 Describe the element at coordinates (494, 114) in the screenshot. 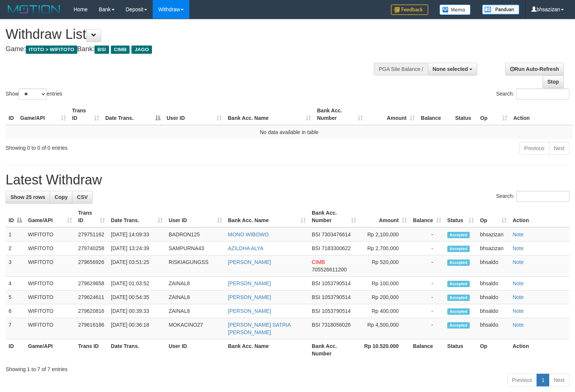

I see `th: Op: activate to sort column ascending` at that location.